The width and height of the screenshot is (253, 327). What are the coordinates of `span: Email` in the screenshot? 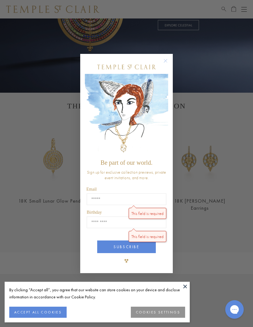 It's located at (91, 189).